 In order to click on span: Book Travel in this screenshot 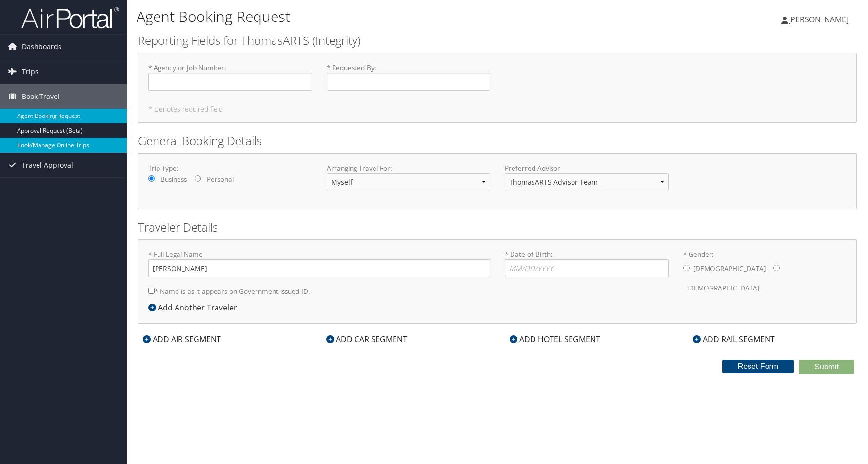, I will do `click(40, 97)`.